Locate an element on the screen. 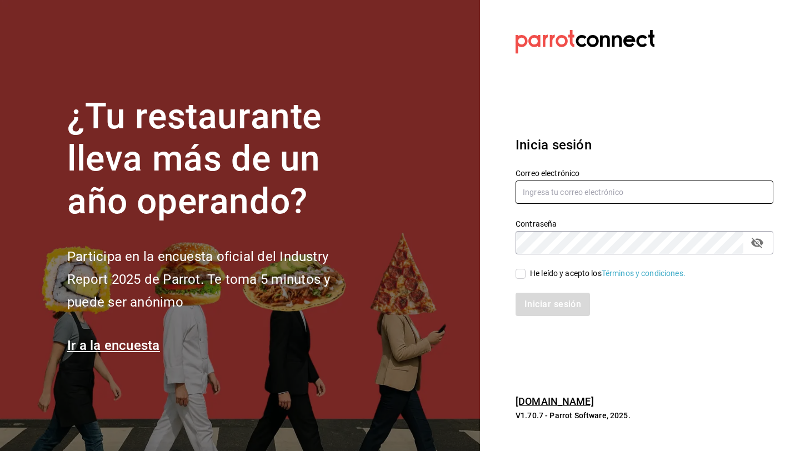 This screenshot has width=800, height=451. button: passwordField is located at coordinates (757, 243).